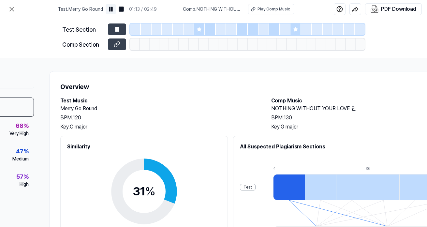  Describe the element at coordinates (374, 9) in the screenshot. I see `img: PDF Download` at that location.